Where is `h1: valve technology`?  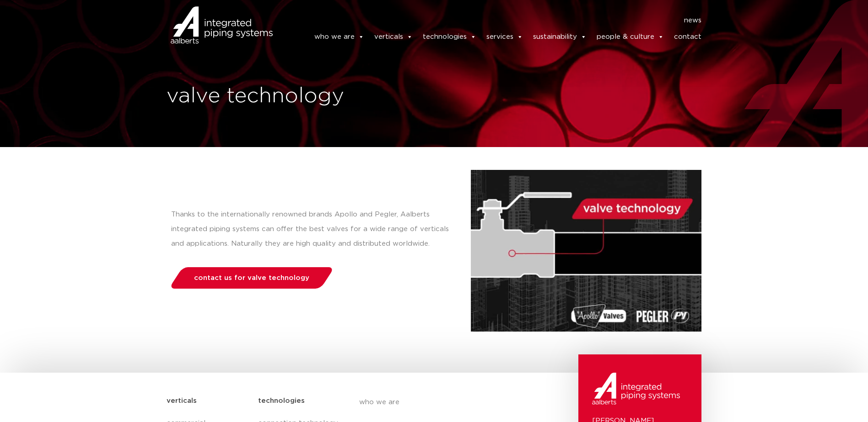
h1: valve technology is located at coordinates (298, 96).